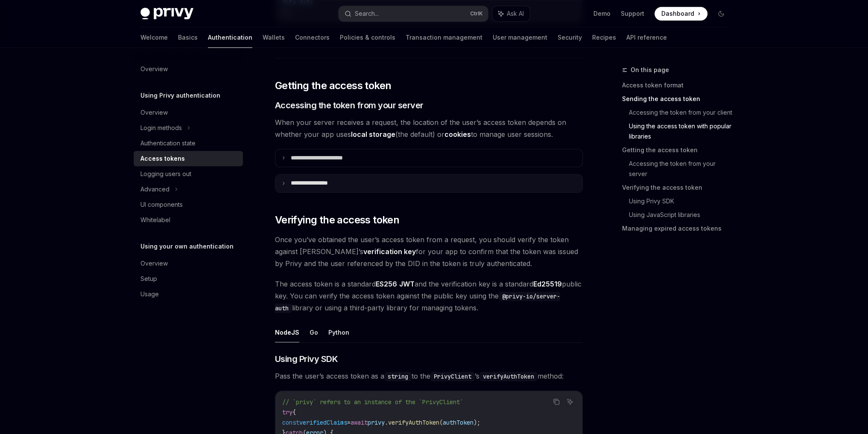 This screenshot has width=868, height=434. Describe the element at coordinates (604, 38) in the screenshot. I see `a: Recipes` at that location.